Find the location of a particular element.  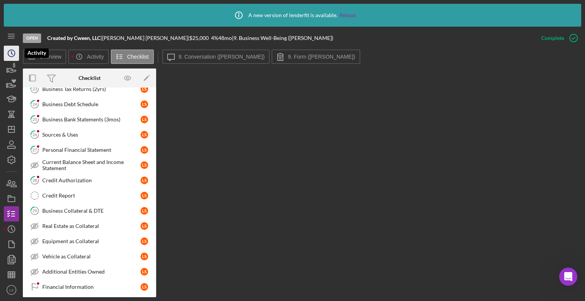

tspan: 29 is located at coordinates (35, 211).